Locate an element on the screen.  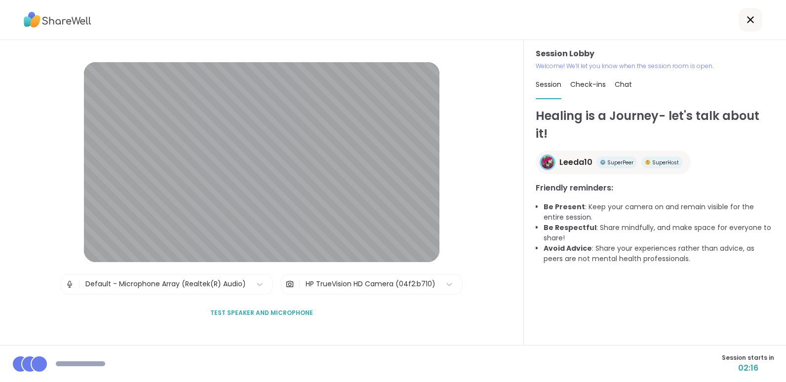
span: 02:16 is located at coordinates (748, 368).